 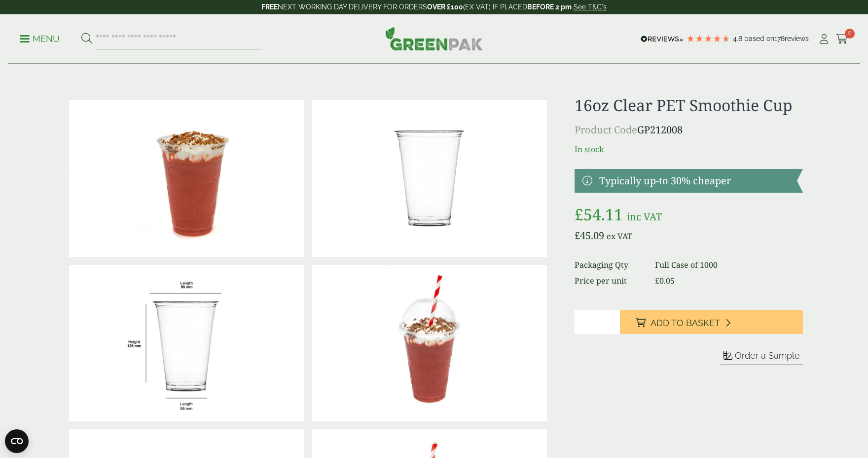 I want to click on a: Menu, so click(x=40, y=38).